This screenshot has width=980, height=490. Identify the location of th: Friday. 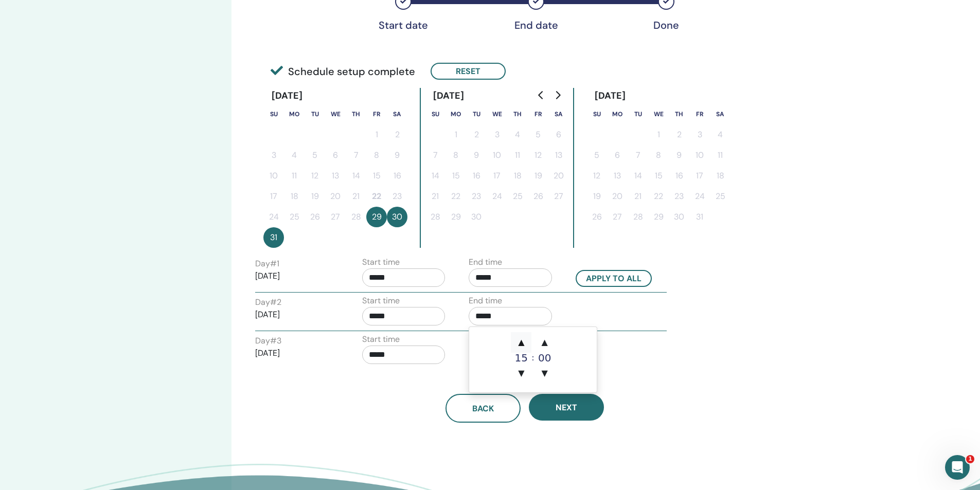
(700, 114).